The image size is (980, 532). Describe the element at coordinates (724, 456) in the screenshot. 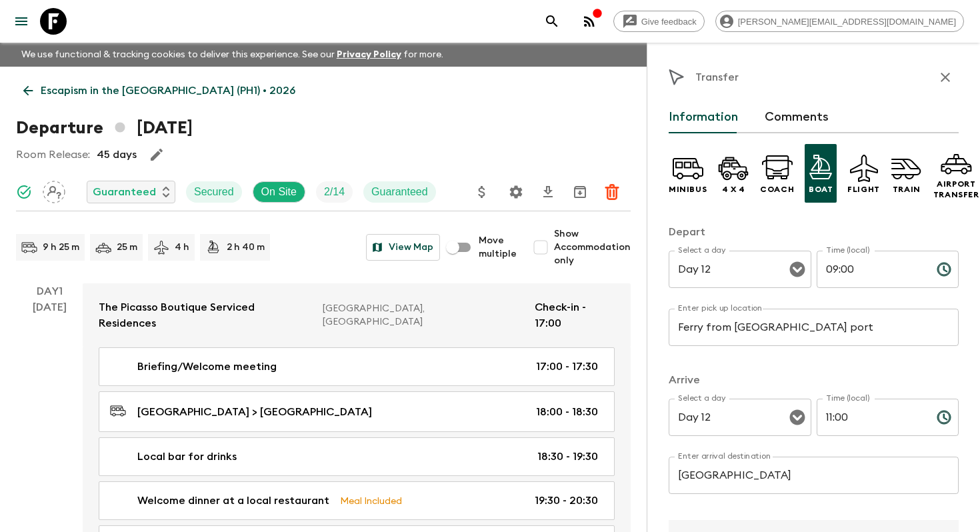

I see `label: Enter arrival destination` at that location.